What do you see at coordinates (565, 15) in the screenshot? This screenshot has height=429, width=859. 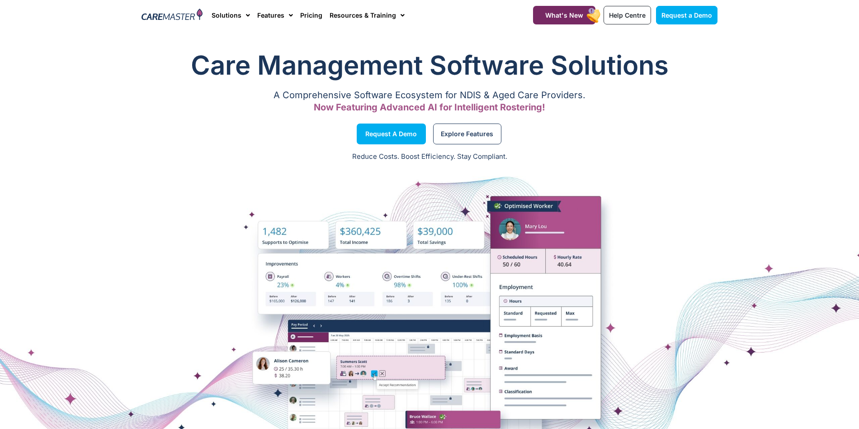 I see `span: What's New` at bounding box center [565, 15].